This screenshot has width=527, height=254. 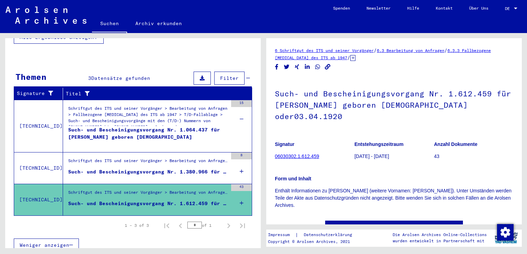 What do you see at coordinates (505, 232) in the screenshot?
I see `img: Zustimmung ändern` at bounding box center [505, 232].